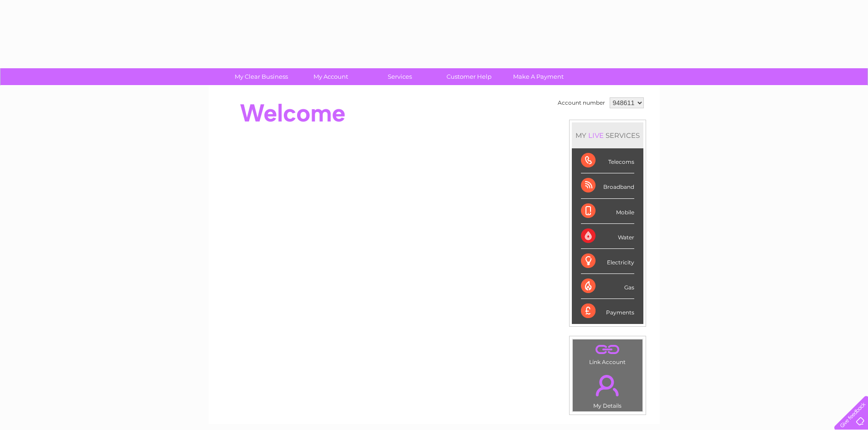 This screenshot has width=868, height=430. Describe the element at coordinates (607, 161) in the screenshot. I see `div: Telecoms` at that location.